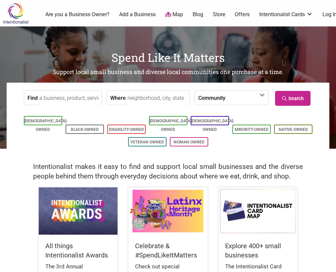 This screenshot has height=272, width=336. Describe the element at coordinates (258, 251) in the screenshot. I see `h5: Explore 400+ small businesses` at that location.